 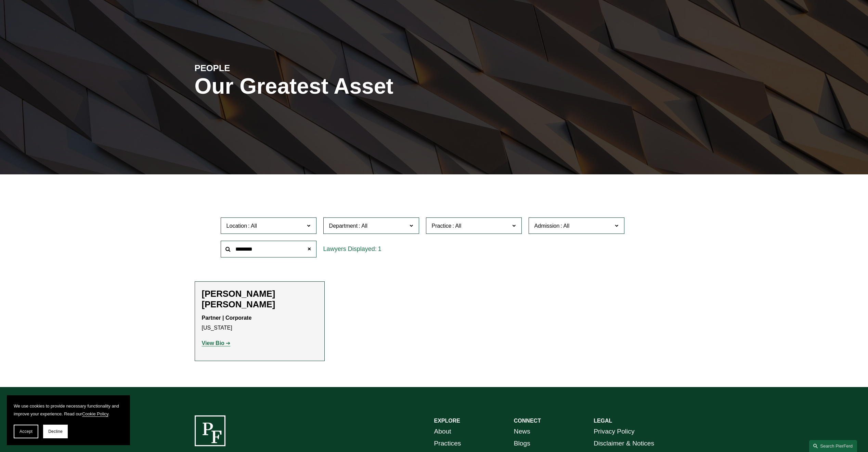 I want to click on span: Location, so click(x=237, y=226).